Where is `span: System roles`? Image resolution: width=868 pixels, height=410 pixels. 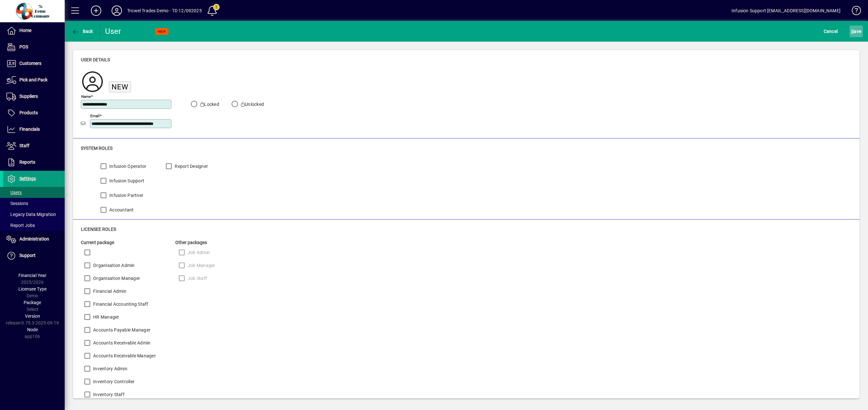
span: System roles is located at coordinates (96, 148).